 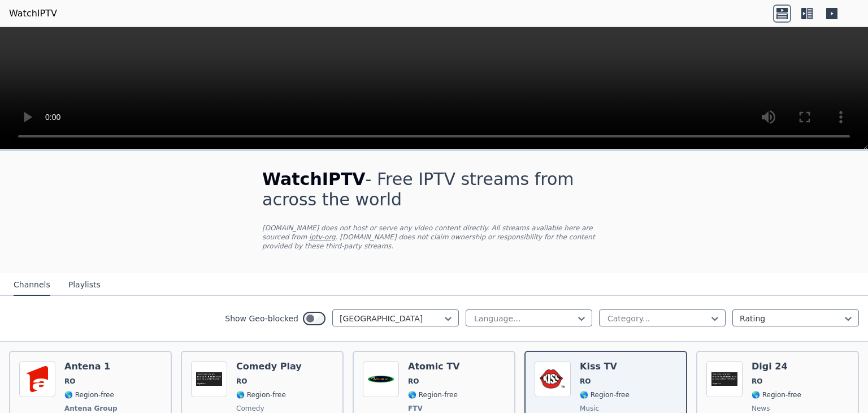 What do you see at coordinates (313, 179) in the screenshot?
I see `span: WatchIPTV` at bounding box center [313, 179].